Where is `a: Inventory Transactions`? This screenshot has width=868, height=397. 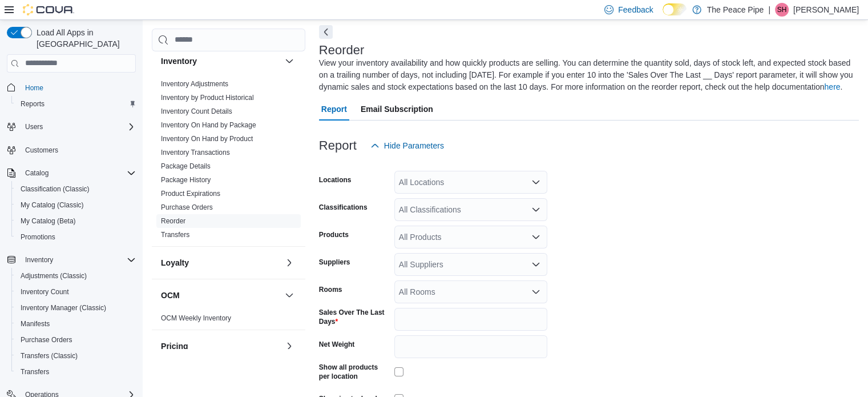 a: Inventory Transactions is located at coordinates (195, 152).